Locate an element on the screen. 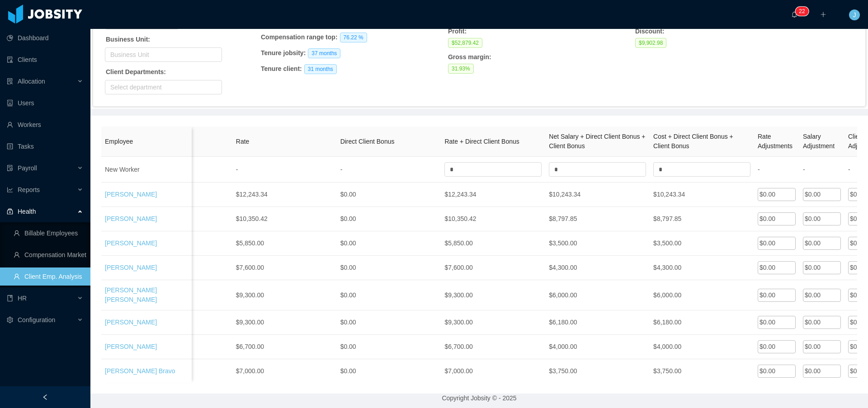  span: Rate + Direct Client Bonus is located at coordinates (482, 142).